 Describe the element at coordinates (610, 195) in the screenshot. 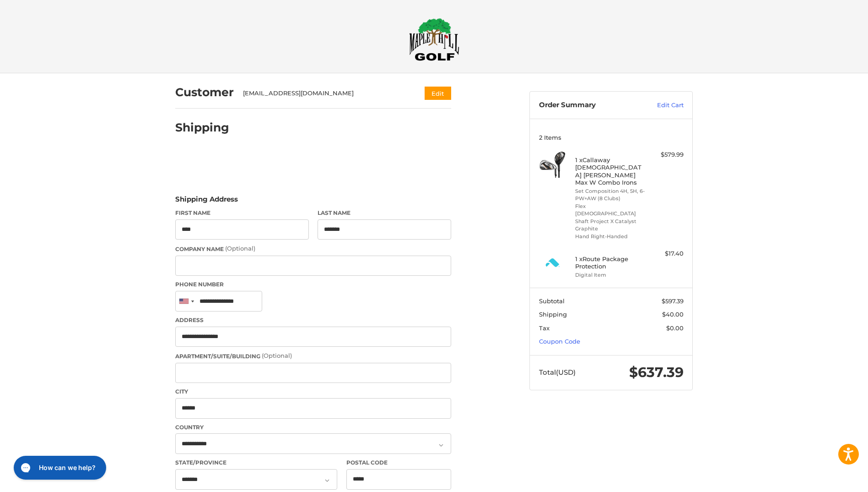

I see `li: Set Composition 4H, 5H, 6-PW+AW (8 Clubs)` at that location.